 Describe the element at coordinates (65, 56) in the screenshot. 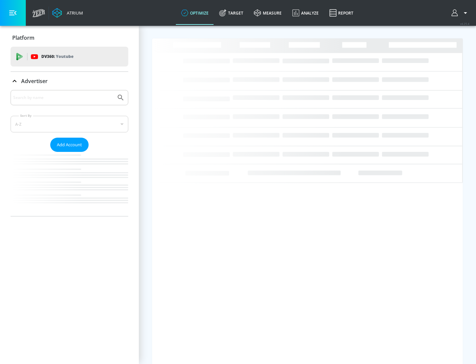

I see `p: Youtube` at that location.